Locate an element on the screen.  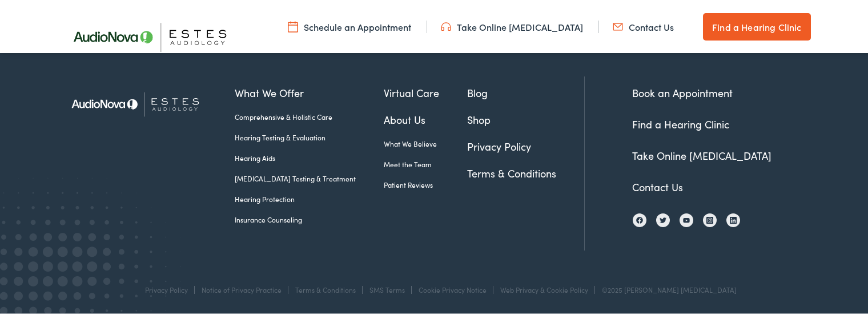
a: Insurance Counseling is located at coordinates (309, 218).